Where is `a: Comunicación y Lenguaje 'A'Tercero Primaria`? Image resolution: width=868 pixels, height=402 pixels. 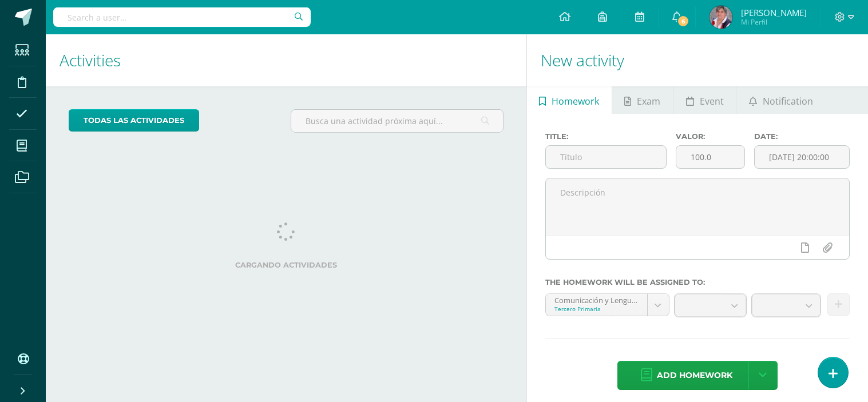
a: Comunicación y Lenguaje 'A'Tercero Primaria is located at coordinates (607, 305).